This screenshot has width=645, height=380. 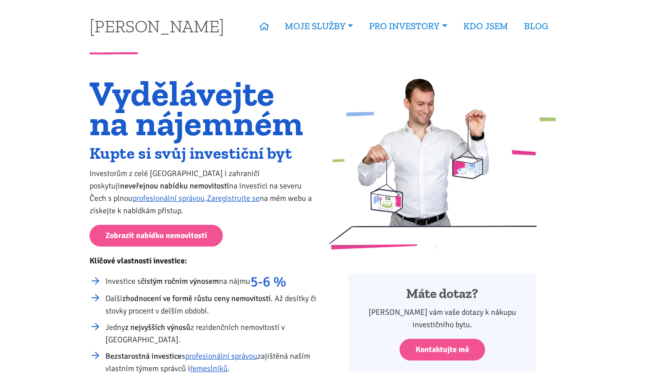 What do you see at coordinates (442, 294) in the screenshot?
I see `h4: Máte dotaz?` at bounding box center [442, 294].